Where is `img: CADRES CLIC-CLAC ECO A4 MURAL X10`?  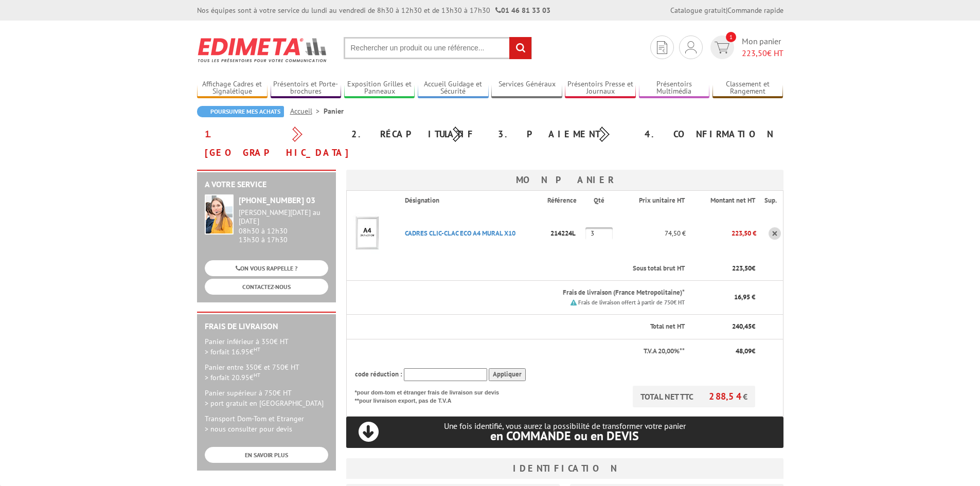 img: CADRES CLIC-CLAC ECO A4 MURAL X10 is located at coordinates (368, 233).